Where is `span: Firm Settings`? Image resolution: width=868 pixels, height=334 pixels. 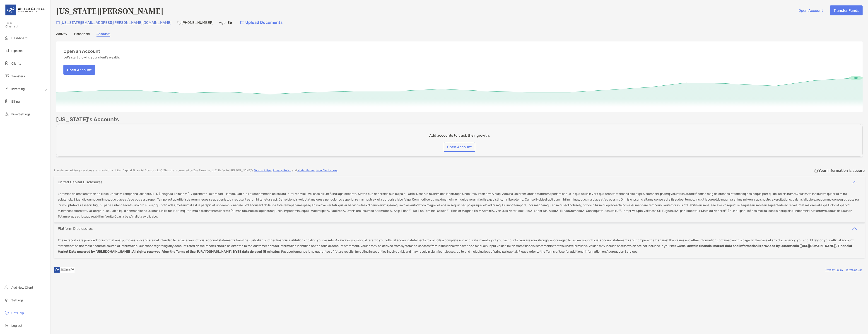 span: Firm Settings is located at coordinates (21, 114).